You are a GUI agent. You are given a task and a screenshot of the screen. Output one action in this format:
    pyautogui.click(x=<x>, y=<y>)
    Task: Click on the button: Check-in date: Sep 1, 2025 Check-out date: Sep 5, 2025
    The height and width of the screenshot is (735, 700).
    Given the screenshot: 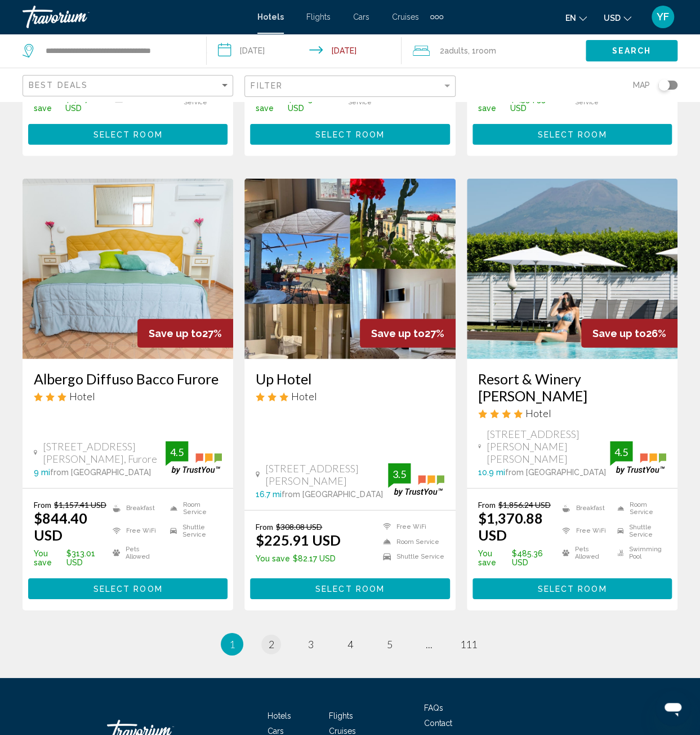 What is the action you would take?
    pyautogui.click(x=304, y=51)
    